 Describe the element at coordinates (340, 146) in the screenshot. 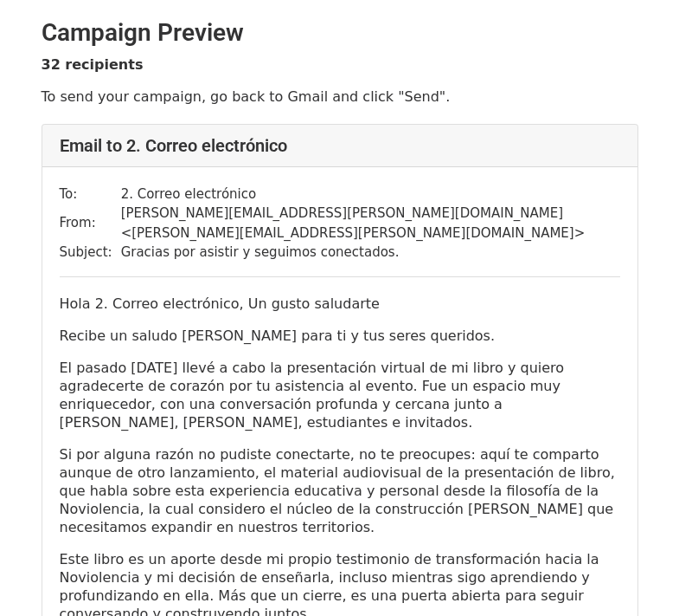

I see `h4: Email to 2. Correo electrónico` at that location.